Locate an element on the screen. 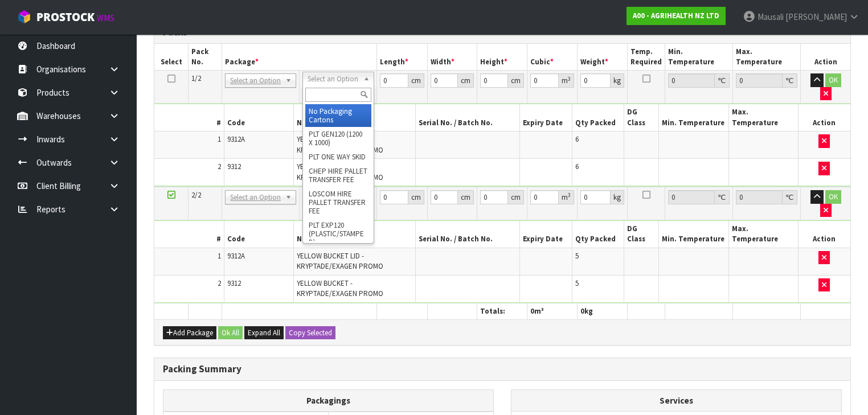 The height and width of the screenshot is (415, 868). th: Pack No. is located at coordinates (205, 57).